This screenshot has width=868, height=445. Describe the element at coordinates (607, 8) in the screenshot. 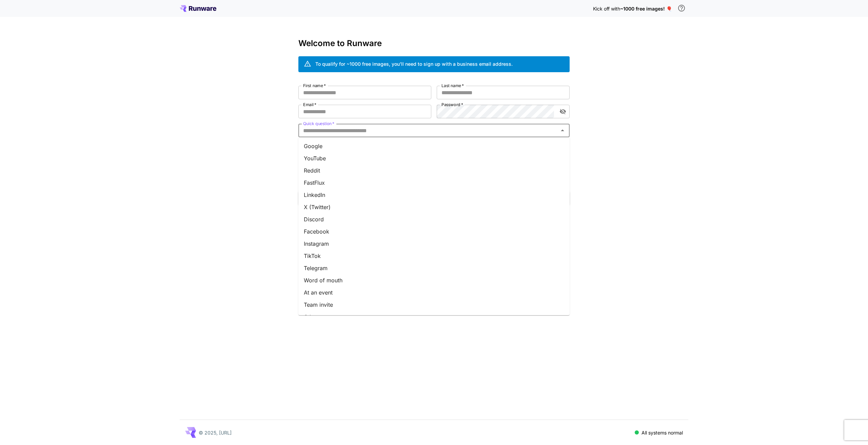

I see `span: Kick off with` at that location.